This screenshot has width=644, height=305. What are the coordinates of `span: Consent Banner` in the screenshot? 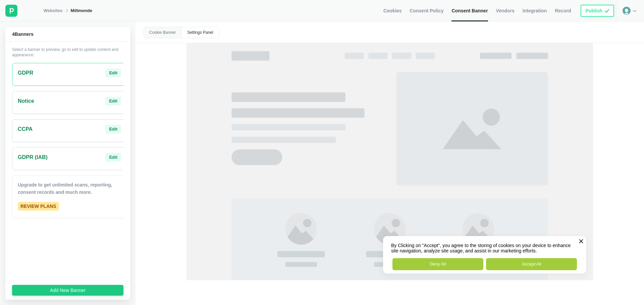 It's located at (469, 11).